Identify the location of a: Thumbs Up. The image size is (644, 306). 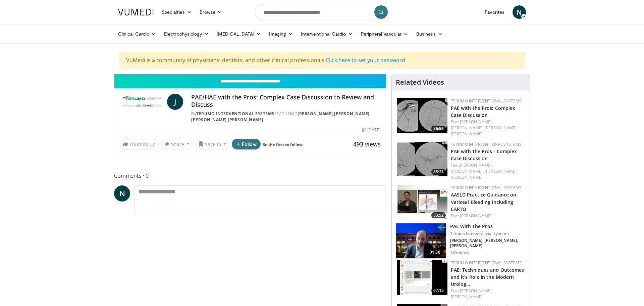
(139, 144).